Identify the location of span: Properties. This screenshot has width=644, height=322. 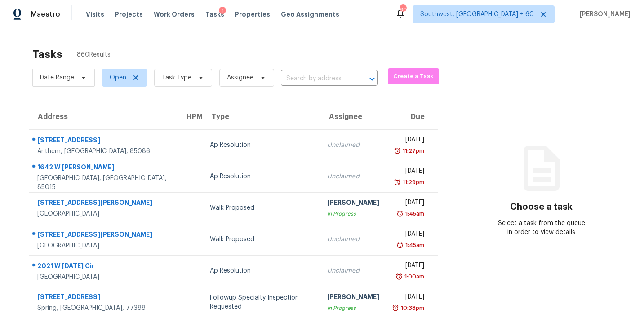
(253, 14).